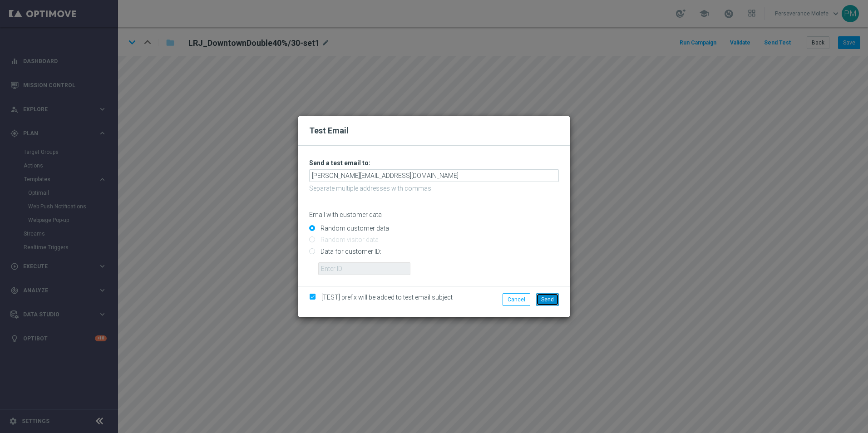 This screenshot has width=868, height=433. I want to click on p: Separate multiple addresses with commas, so click(434, 188).